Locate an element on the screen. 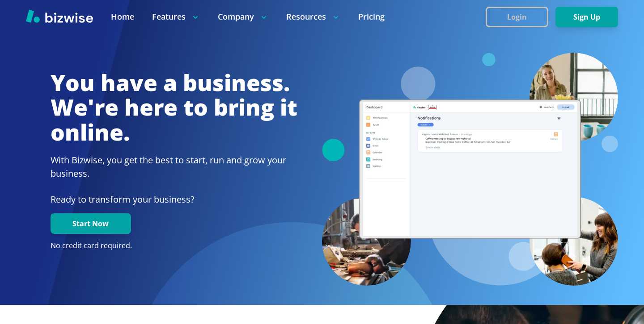 The width and height of the screenshot is (644, 324). a: Start Now is located at coordinates (91, 223).